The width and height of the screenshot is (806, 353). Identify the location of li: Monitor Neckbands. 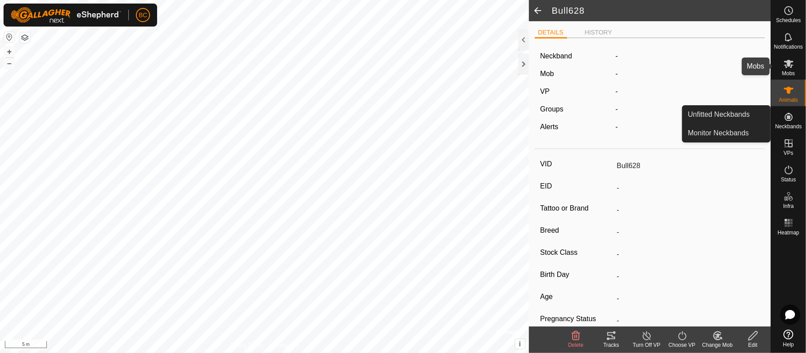
(726, 133).